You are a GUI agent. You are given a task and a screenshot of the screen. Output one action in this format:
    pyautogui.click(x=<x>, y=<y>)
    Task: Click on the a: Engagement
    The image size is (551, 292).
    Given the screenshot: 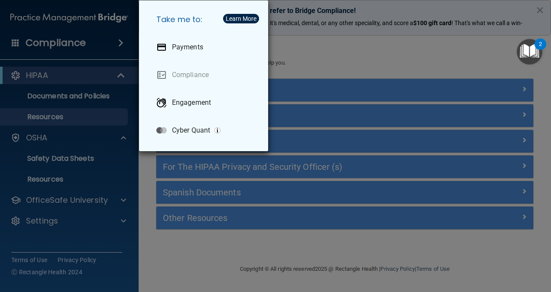 What is the action you would take?
    pyautogui.click(x=205, y=103)
    